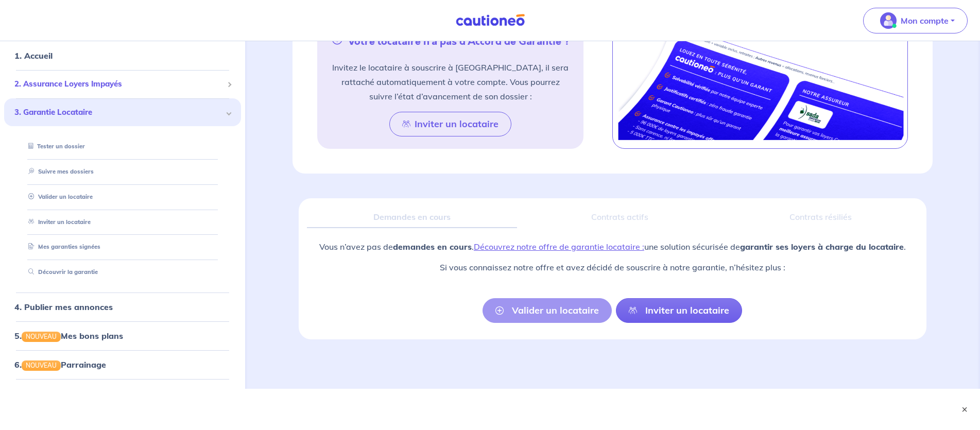 This screenshot has width=980, height=430. I want to click on div: Mes garanties signées, so click(123, 247).